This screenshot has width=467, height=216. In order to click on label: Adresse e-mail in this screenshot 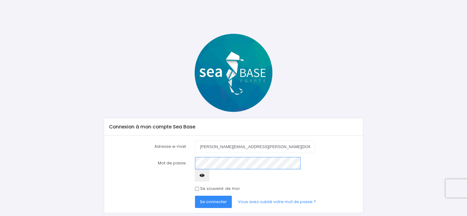, I will do `click(147, 146)`.